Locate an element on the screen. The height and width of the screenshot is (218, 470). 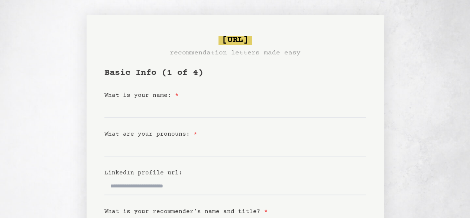
label: What is your recommender’s name and title? is located at coordinates (186, 211).